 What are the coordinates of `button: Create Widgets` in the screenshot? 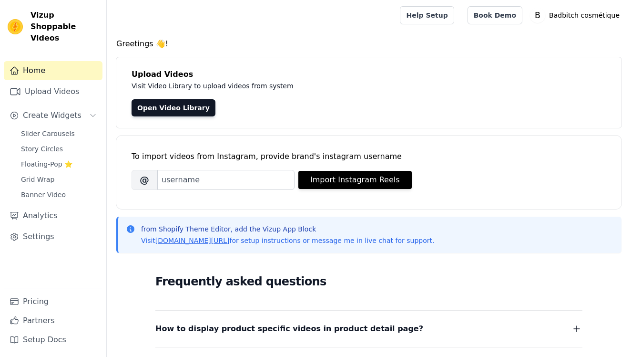 It's located at (53, 115).